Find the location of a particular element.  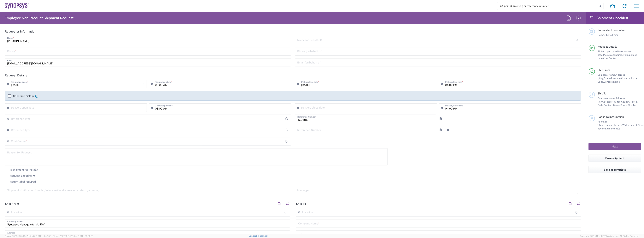

label: Is shipment for Install? is located at coordinates (21, 170).